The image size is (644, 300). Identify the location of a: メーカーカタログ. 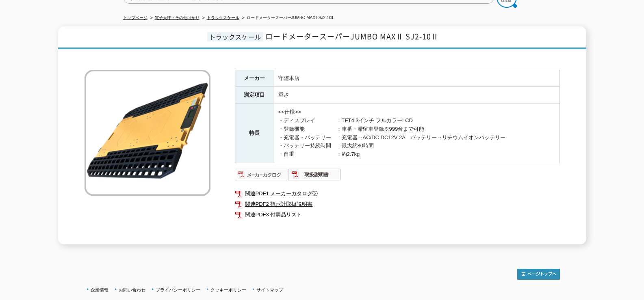
(261, 176).